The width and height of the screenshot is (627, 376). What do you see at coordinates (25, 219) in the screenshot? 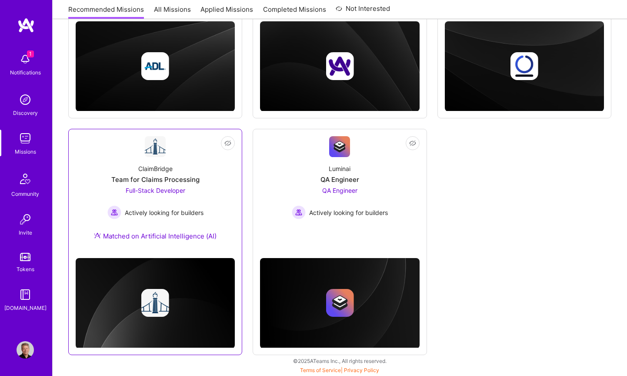
I see `img: Invite` at bounding box center [25, 219].